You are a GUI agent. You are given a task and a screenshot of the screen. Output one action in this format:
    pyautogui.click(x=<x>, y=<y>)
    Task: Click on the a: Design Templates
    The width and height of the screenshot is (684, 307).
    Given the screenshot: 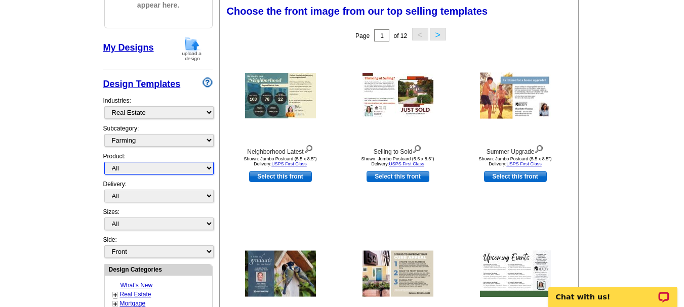 What is the action you would take?
    pyautogui.click(x=142, y=84)
    